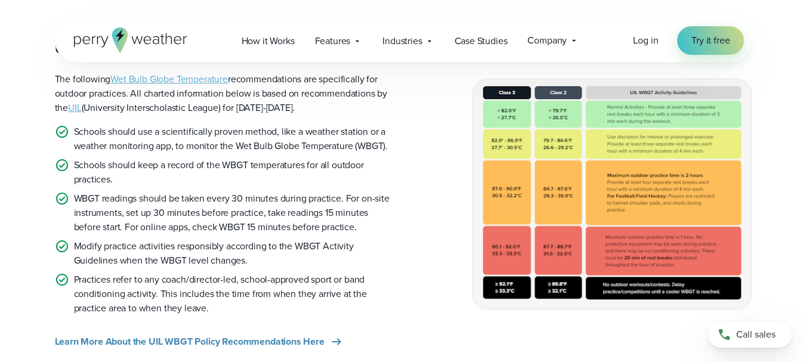 The height and width of the screenshot is (362, 806). What do you see at coordinates (234, 139) in the screenshot?
I see `p: Schools should use a scientifically proven method, like a weather station or a weather monitoring...` at bounding box center [234, 139].